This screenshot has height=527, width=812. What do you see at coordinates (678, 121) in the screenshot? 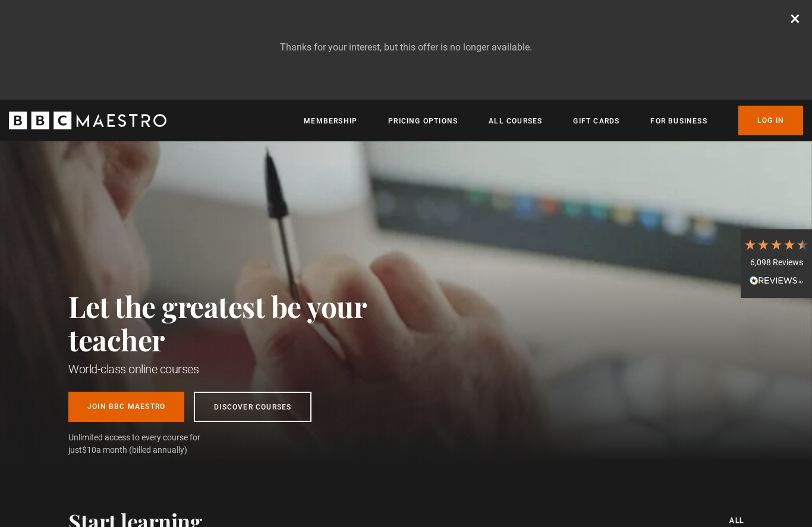
I see `a: For business` at bounding box center [678, 121].